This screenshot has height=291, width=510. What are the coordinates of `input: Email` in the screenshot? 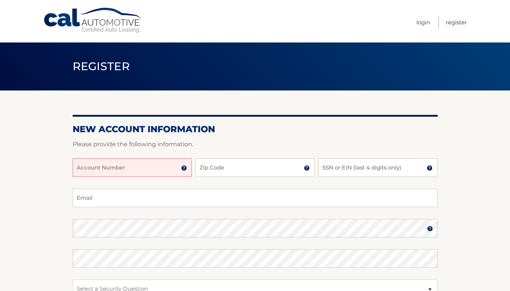 It's located at (255, 198).